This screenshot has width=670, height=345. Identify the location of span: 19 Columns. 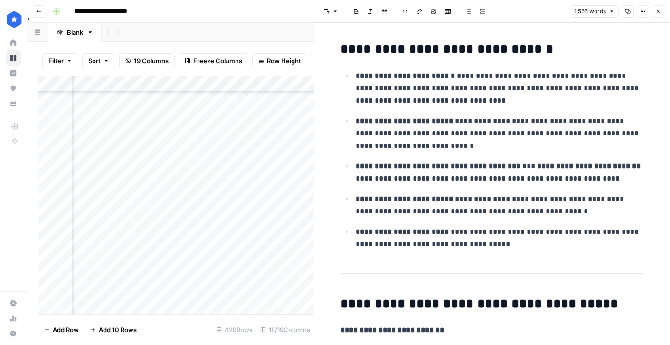
(151, 61).